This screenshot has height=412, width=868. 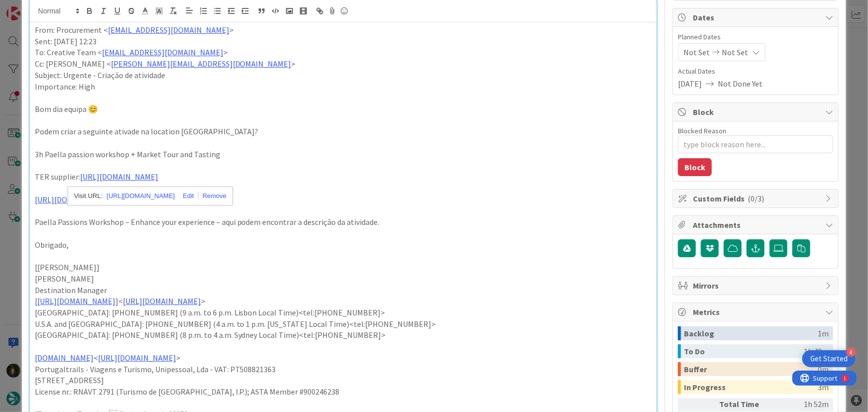 What do you see at coordinates (702, 131) in the screenshot?
I see `label: Blocked Reason` at bounding box center [702, 131].